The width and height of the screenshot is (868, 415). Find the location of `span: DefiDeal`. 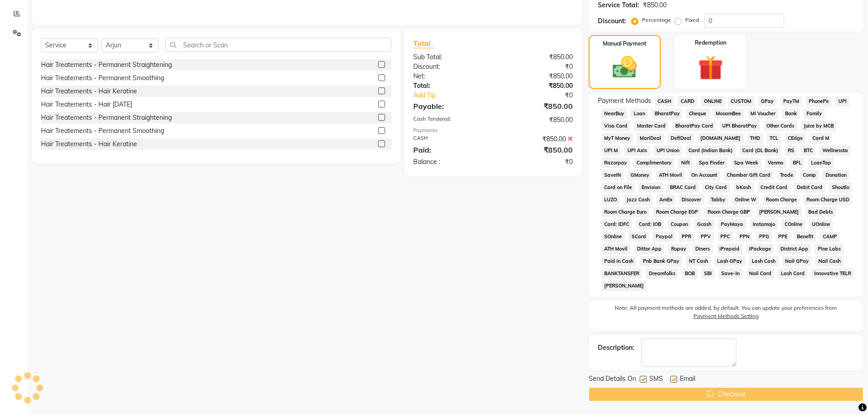

span: DefiDeal is located at coordinates (680, 138).